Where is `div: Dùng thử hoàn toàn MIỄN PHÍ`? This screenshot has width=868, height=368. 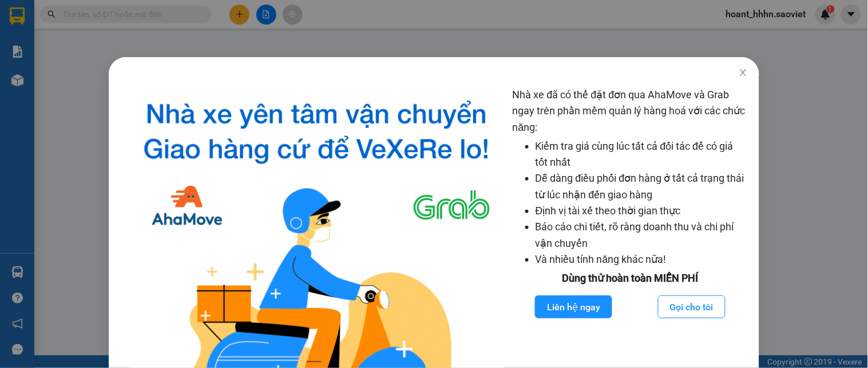
div: Dùng thử hoàn toàn MIỄN PHÍ is located at coordinates (630, 278).